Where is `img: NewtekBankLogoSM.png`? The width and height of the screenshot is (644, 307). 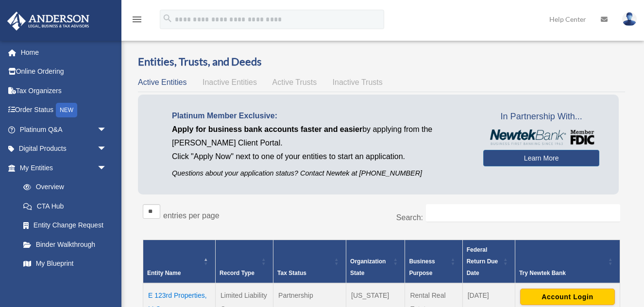 img: NewtekBankLogoSM.png is located at coordinates (541, 137).